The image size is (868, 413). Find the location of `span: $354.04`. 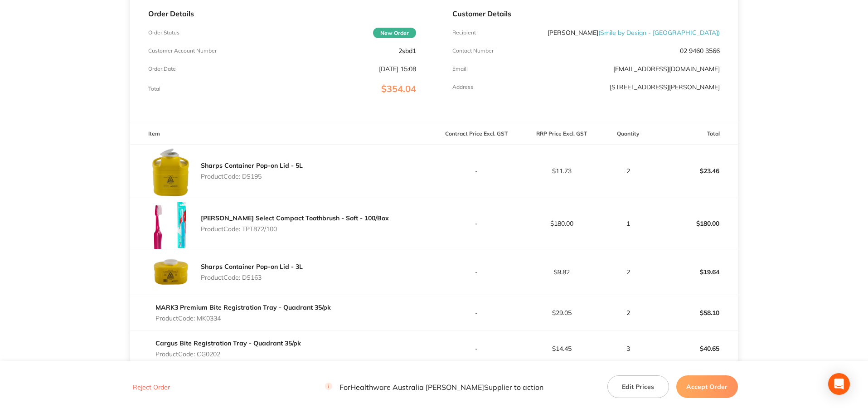

span: $354.04 is located at coordinates (398, 88).